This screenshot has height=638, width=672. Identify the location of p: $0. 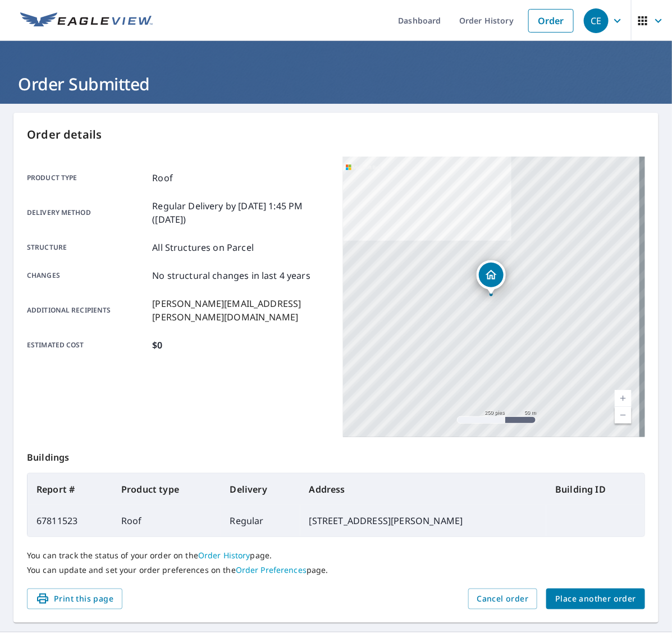
(157, 345).